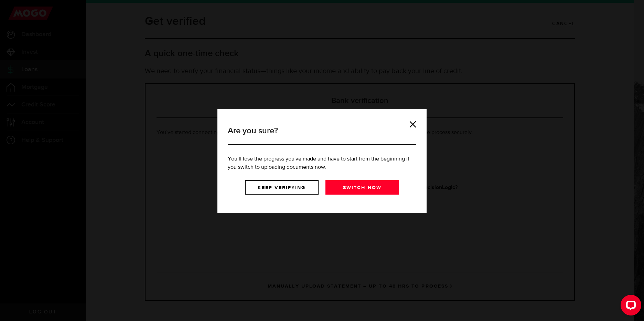 The height and width of the screenshot is (321, 644). Describe the element at coordinates (16, 13) in the screenshot. I see `button: Open LiveChat chat widget` at that location.